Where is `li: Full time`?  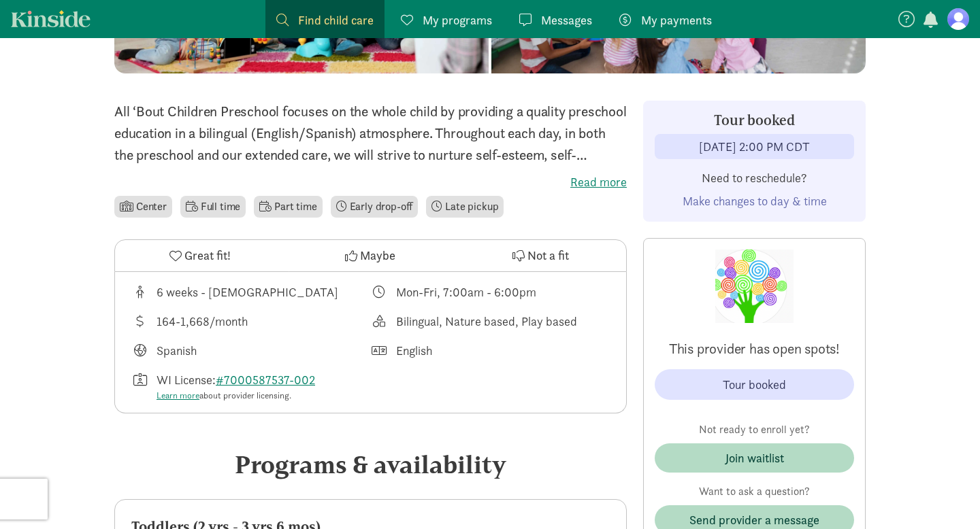 li: Full time is located at coordinates (213, 207).